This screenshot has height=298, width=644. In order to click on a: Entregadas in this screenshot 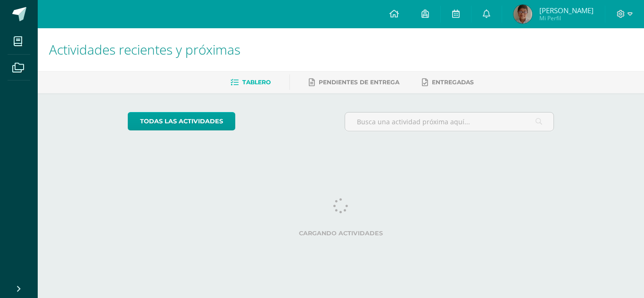, I will do `click(448, 83)`.